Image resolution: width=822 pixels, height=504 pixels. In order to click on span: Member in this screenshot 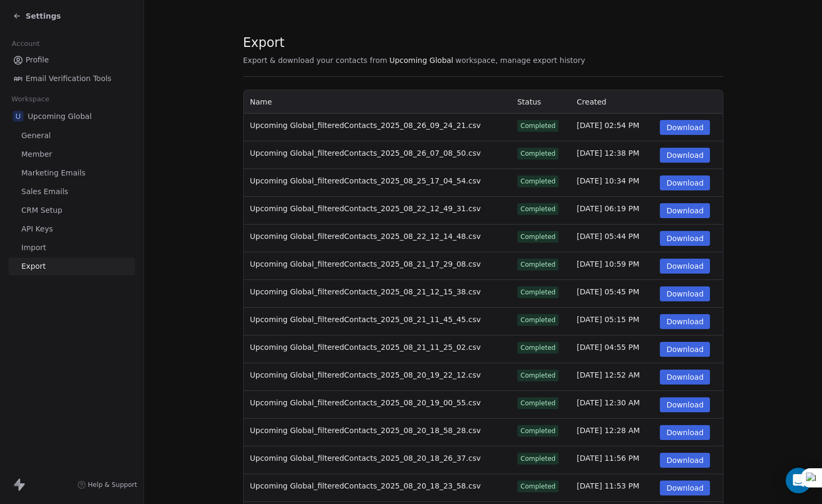, I will do `click(37, 154)`.